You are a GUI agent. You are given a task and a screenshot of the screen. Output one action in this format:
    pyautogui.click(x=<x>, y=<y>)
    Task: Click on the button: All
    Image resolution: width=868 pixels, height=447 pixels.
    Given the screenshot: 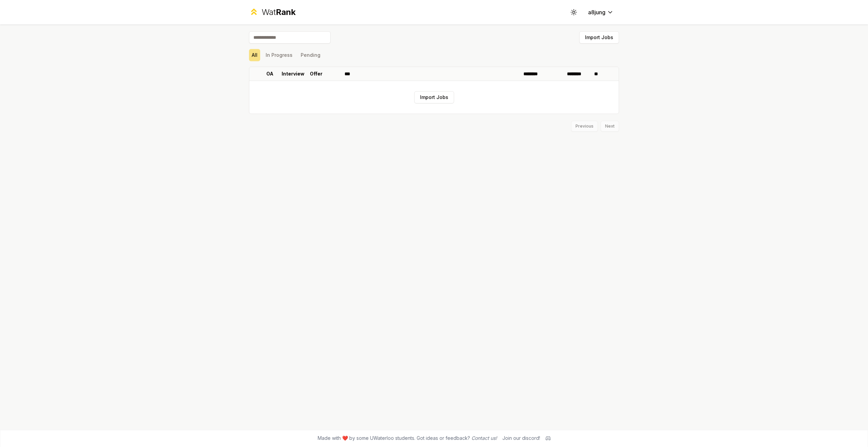 What is the action you would take?
    pyautogui.click(x=254, y=55)
    